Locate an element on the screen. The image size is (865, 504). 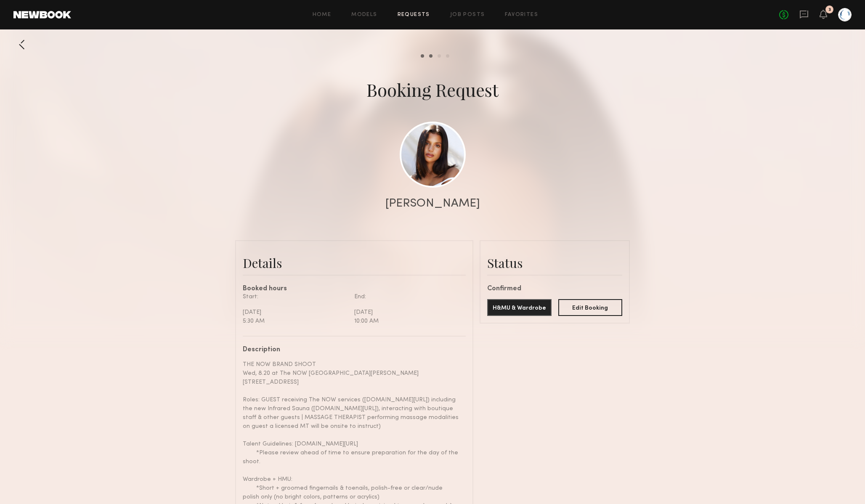
button: H&MU & Wardrobe is located at coordinates (519, 307).